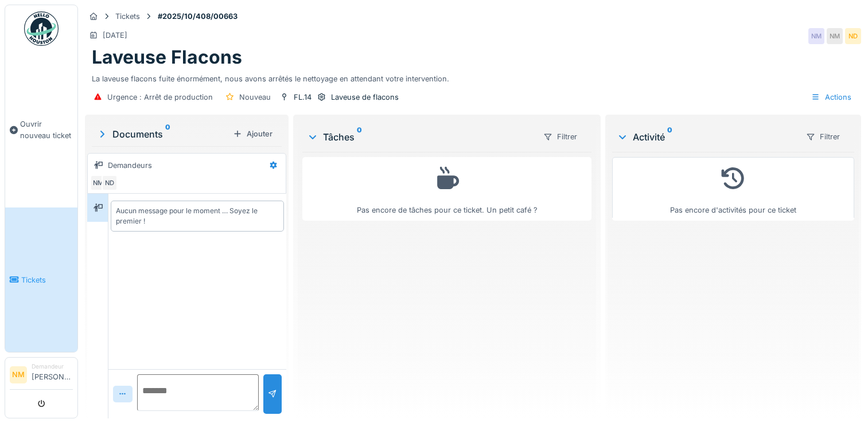 Image resolution: width=868 pixels, height=423 pixels. What do you see at coordinates (733, 189) in the screenshot?
I see `div: Pas encore d'activités pour ce ticket` at bounding box center [733, 189].